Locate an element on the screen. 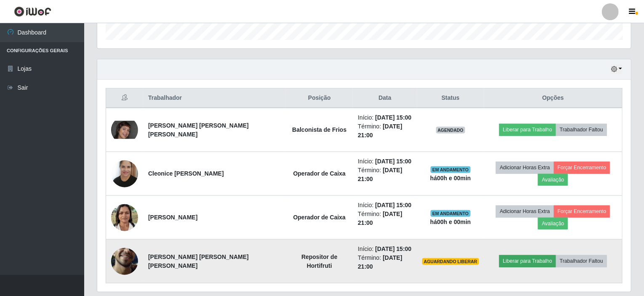 This screenshot has height=296, width=644. span: AGENDADO is located at coordinates (451, 130).